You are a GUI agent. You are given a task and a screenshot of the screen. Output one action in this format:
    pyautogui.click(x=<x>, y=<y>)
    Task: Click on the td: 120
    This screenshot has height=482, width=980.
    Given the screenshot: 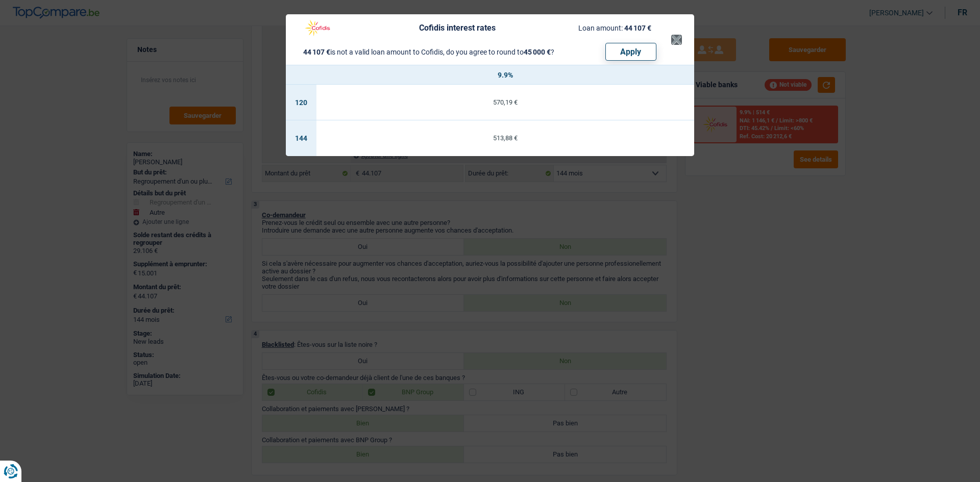 What is the action you would take?
    pyautogui.click(x=301, y=103)
    